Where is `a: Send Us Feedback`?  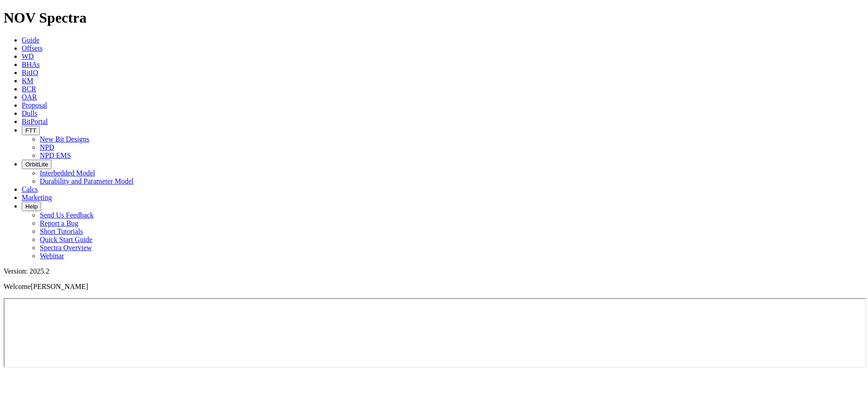 a: Send Us Feedback is located at coordinates (67, 215).